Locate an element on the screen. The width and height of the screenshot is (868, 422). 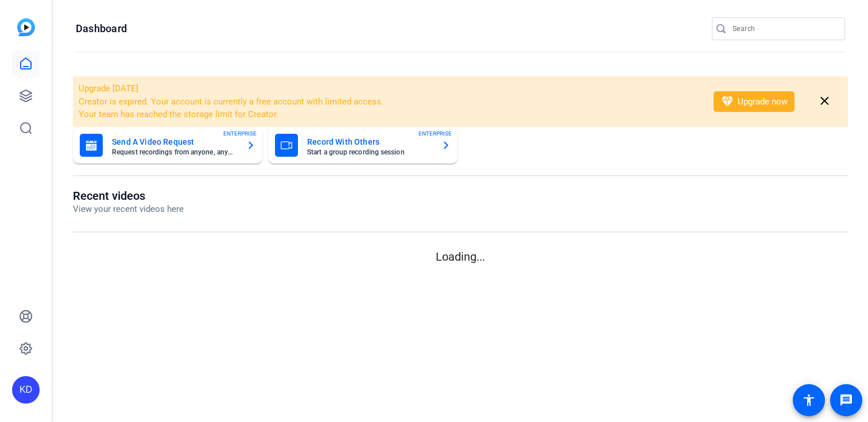
h1: Dashboard is located at coordinates (101, 29).